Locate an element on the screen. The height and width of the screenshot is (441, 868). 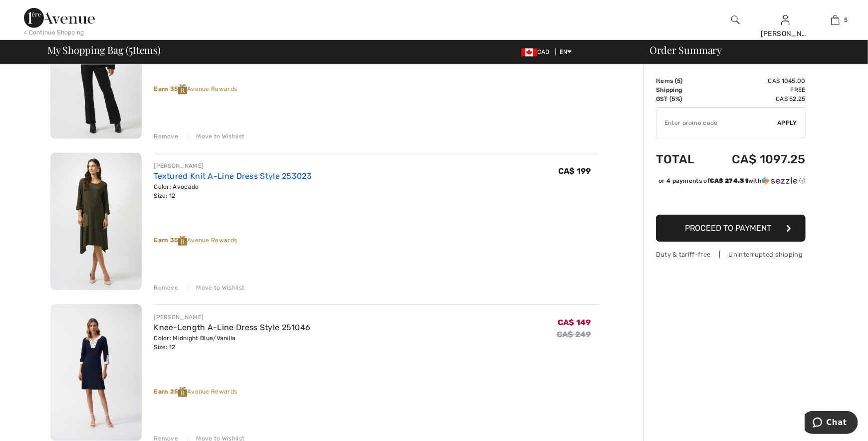
a: Textured Knit A-Line Dress Style 253023 is located at coordinates (233, 176).